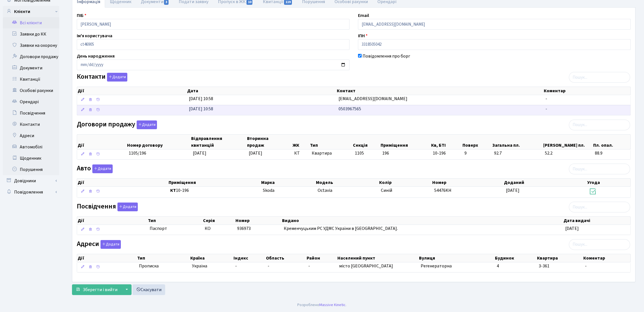 This screenshot has height=312, width=644. I want to click on span: 9, so click(477, 153).